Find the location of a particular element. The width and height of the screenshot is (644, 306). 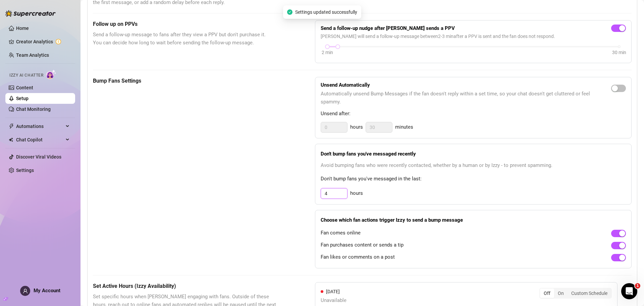

span: Avoid bumping fans who were recently contacted, whether by a human or by Izzy - to prevent spamming. is located at coordinates (473, 166).